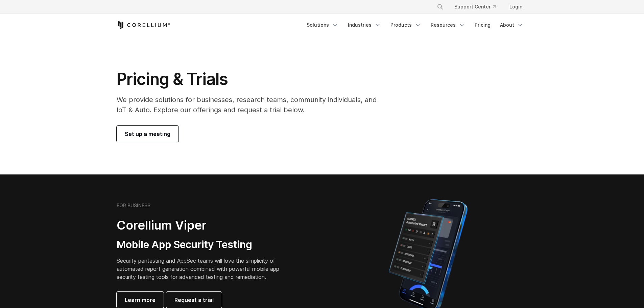 The height and width of the screenshot is (308, 644). I want to click on a: Resources, so click(448, 25).